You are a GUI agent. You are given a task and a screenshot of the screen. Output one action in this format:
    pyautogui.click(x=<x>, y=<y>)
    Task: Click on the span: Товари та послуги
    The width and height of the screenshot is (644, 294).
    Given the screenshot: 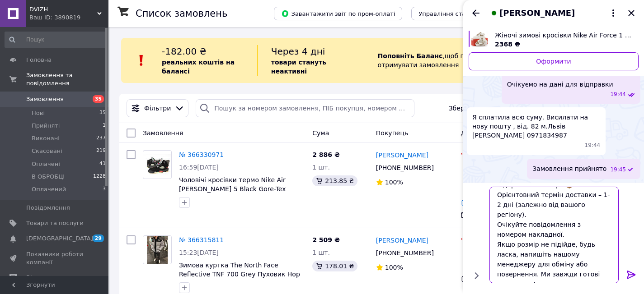 What is the action you would take?
    pyautogui.click(x=55, y=224)
    